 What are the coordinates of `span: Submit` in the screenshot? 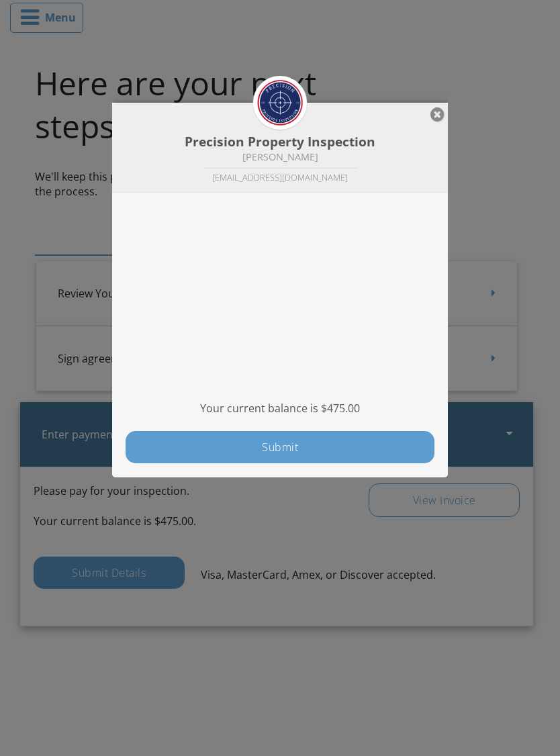 It's located at (280, 447).